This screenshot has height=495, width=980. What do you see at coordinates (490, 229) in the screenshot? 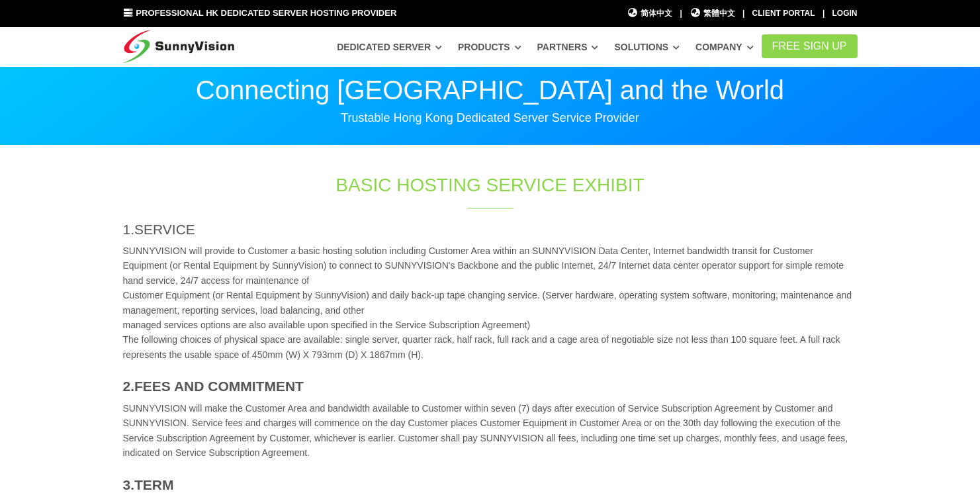
I see `h4: 1.SERVICE` at bounding box center [490, 229].